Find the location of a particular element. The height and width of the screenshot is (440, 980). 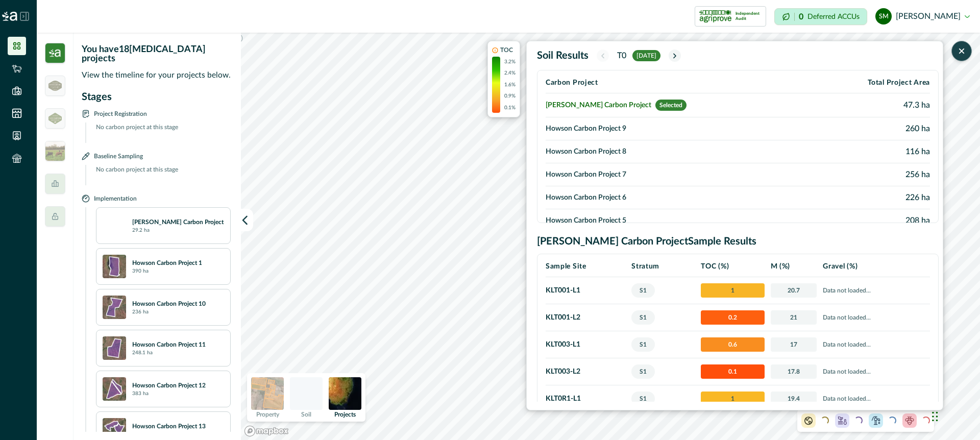

img: sGMyiAAAABklEQVQDADX2mJppnBbXAAAAAElFTkSuQmCC is located at coordinates (114, 389).